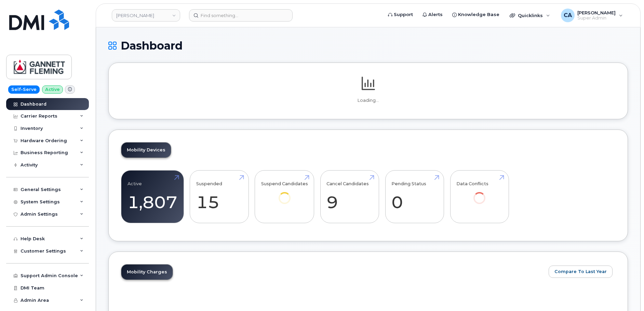 The image size is (644, 311). What do you see at coordinates (147, 272) in the screenshot?
I see `a: Mobility Charges` at bounding box center [147, 272].